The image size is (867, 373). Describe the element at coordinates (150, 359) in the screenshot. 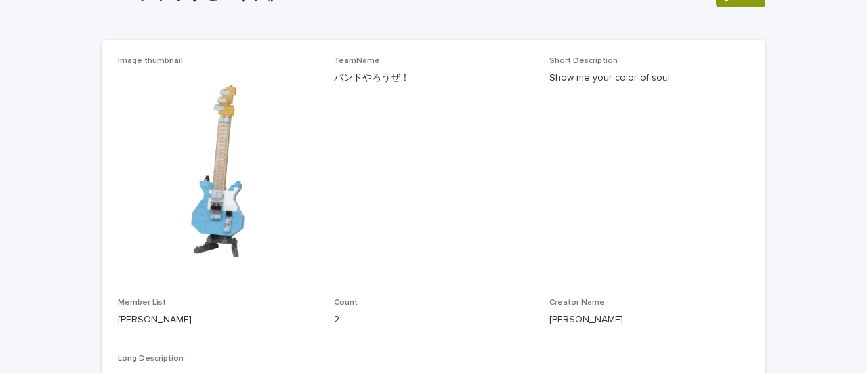

I see `span: Long Description` at that location.